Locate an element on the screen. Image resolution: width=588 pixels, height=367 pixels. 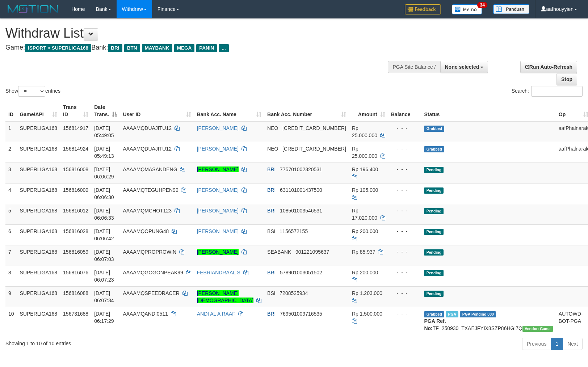
span: MAYBANK is located at coordinates (157, 48).